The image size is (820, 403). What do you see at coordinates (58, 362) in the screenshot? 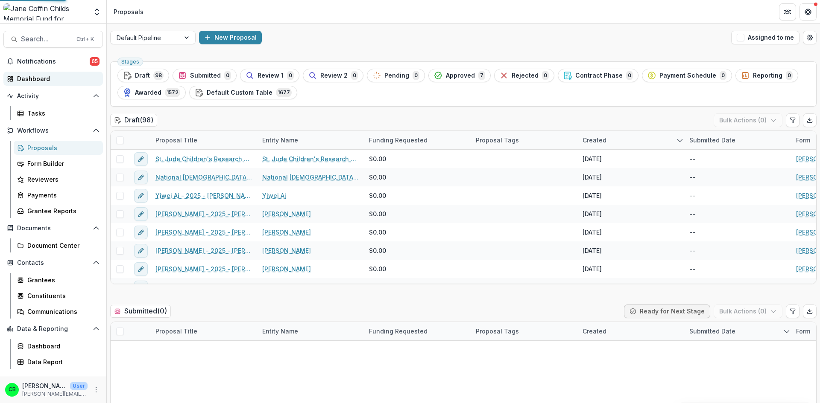
I see `a: Data Report` at bounding box center [58, 362].